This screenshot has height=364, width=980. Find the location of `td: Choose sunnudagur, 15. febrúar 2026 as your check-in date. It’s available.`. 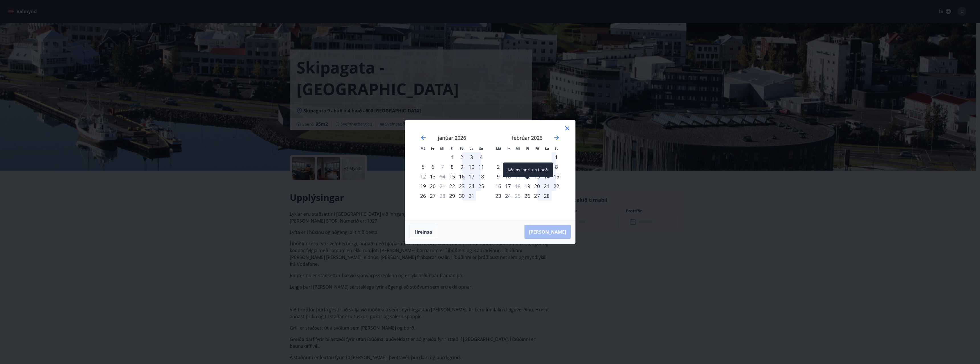

td: Choose sunnudagur, 15. febrúar 2026 as your check-in date. It’s available. is located at coordinates (556, 177).